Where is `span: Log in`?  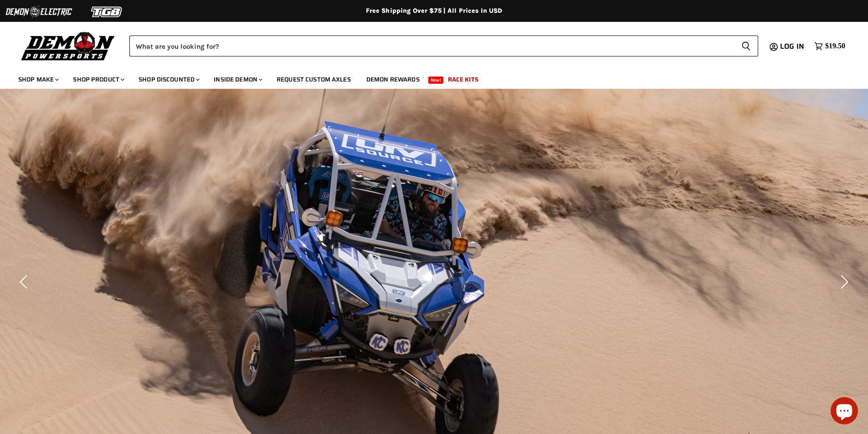 span: Log in is located at coordinates (792, 46).